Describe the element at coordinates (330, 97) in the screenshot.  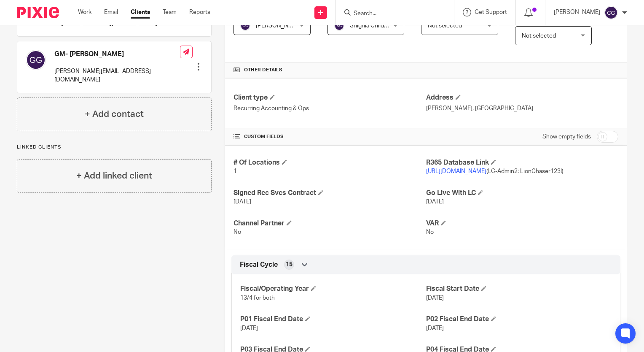
I see `h4: Client type` at that location.